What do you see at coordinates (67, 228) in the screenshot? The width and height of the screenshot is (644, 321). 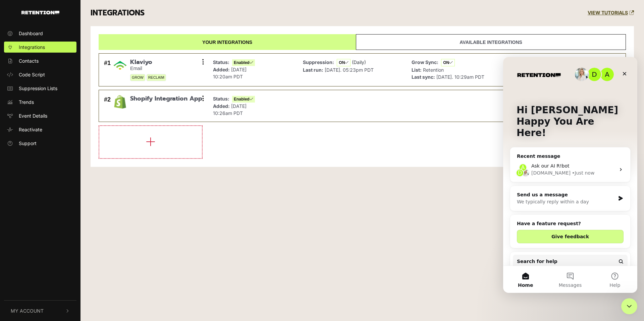 I see `span: Messages` at bounding box center [67, 228].